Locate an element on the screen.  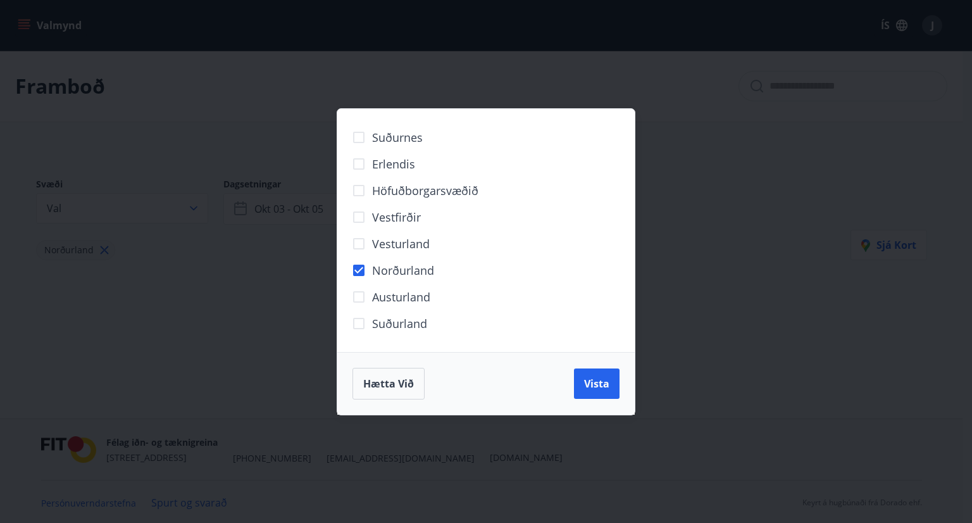
span: Vesturland is located at coordinates (400, 244).